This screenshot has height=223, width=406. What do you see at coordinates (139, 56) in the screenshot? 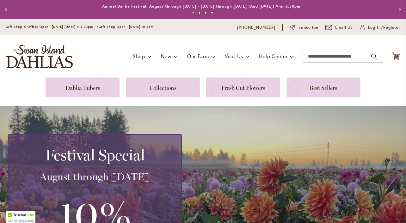
I see `span: Shop` at bounding box center [139, 56].